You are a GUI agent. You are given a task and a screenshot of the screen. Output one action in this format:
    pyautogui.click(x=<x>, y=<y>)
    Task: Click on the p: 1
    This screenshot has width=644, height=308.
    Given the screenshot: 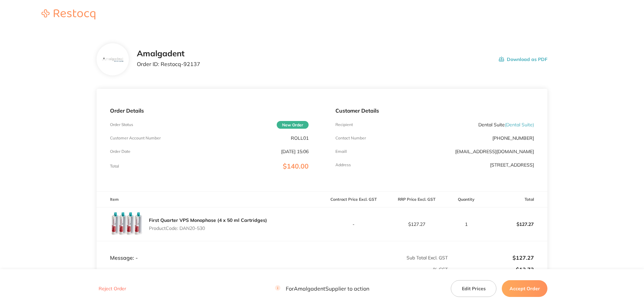 What is the action you would take?
    pyautogui.click(x=466, y=225)
    